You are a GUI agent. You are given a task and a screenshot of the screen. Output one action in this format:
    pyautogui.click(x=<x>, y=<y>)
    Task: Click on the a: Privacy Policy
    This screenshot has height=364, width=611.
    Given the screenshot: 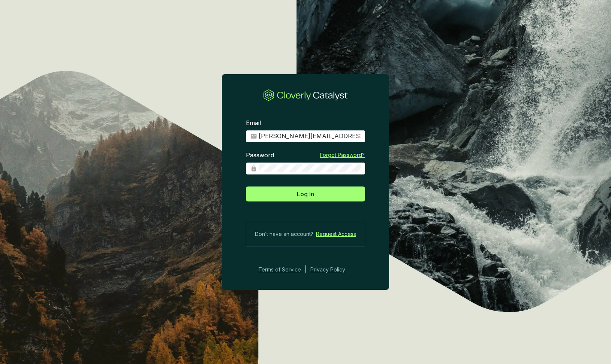 What is the action you would take?
    pyautogui.click(x=333, y=270)
    